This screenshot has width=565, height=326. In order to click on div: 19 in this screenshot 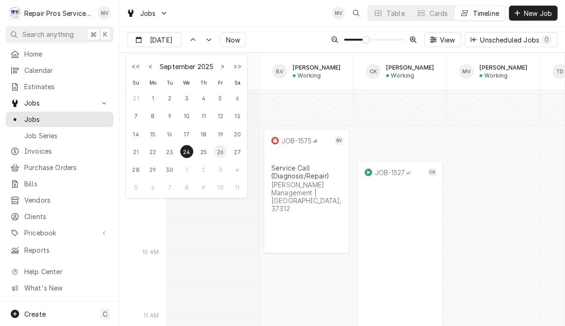, I will do `click(220, 133)`.